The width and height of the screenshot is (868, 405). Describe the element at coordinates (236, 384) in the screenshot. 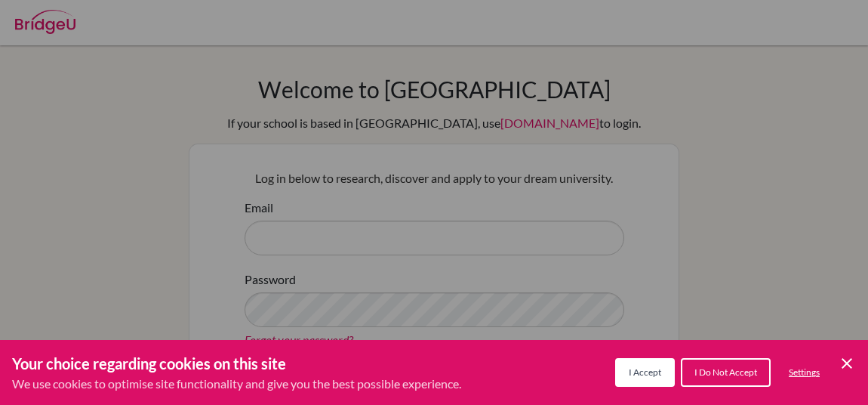

I see `p: We use cookies to optimise site functionality and give you the best possible experience.` at that location.